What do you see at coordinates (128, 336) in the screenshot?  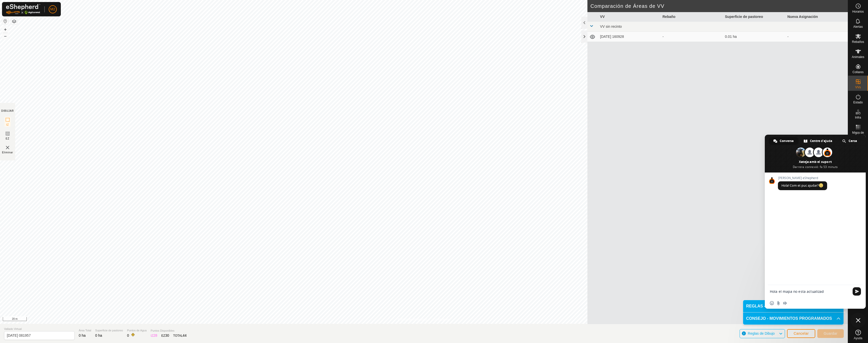 I see `span: 0` at bounding box center [128, 336].